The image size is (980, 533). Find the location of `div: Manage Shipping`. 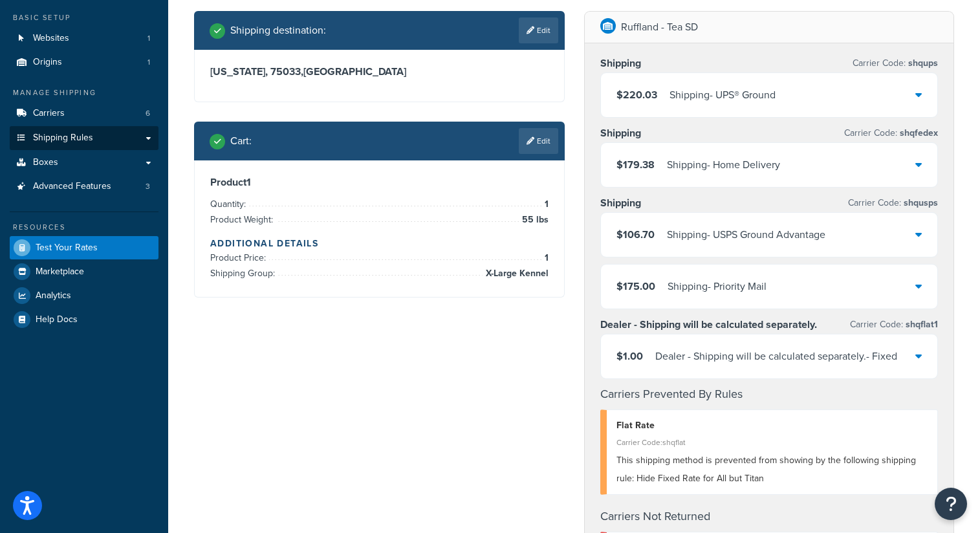

div: Manage Shipping is located at coordinates (84, 92).